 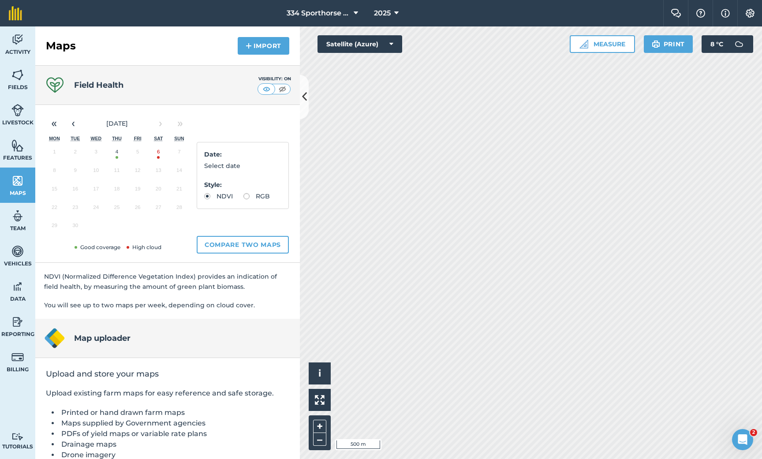 What do you see at coordinates (218, 196) in the screenshot?
I see `label: NDVI` at bounding box center [218, 196].